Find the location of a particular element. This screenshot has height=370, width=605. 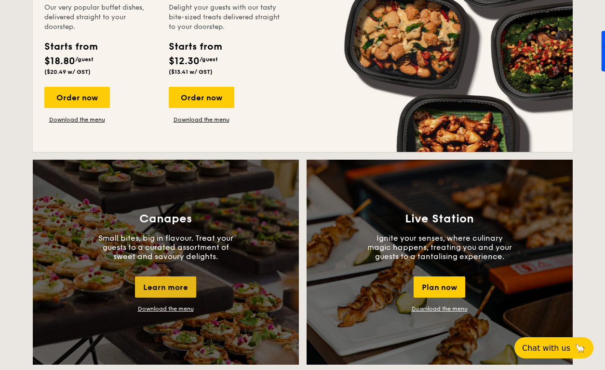

span: $12.30 is located at coordinates (184, 61).